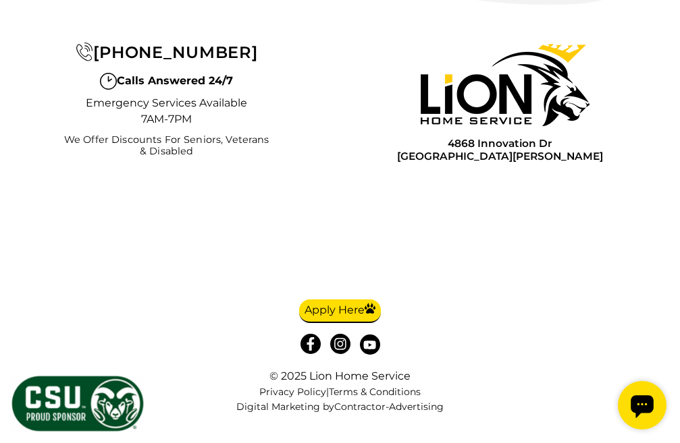  I want to click on img: We hire veterans, so click(443, 238).